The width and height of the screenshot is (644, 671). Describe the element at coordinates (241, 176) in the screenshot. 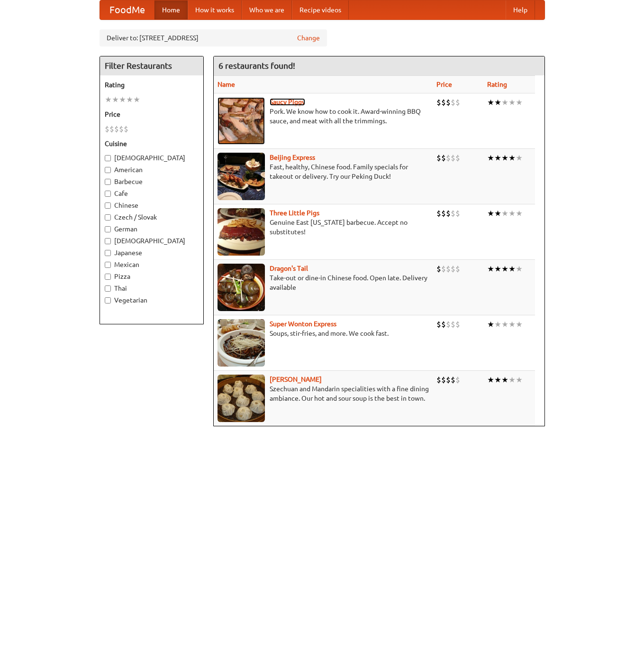

I see `img: beijing.jpg` at that location.